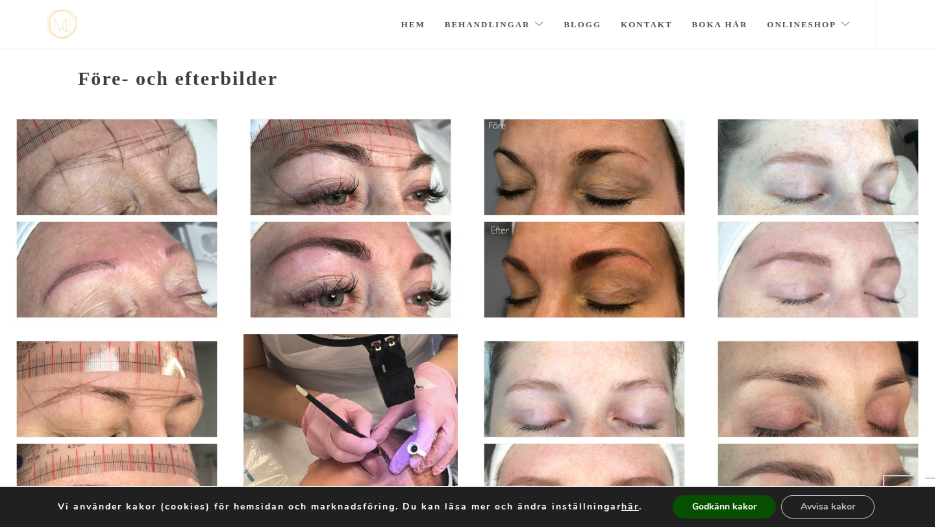  I want to click on strong: Före- och efterbilder, so click(178, 78).